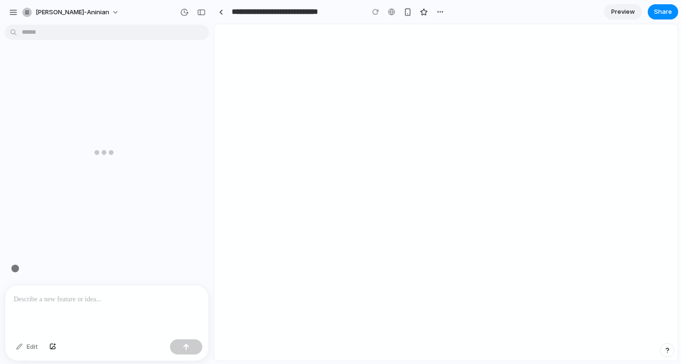 The height and width of the screenshot is (364, 681). I want to click on a: Preview, so click(623, 12).